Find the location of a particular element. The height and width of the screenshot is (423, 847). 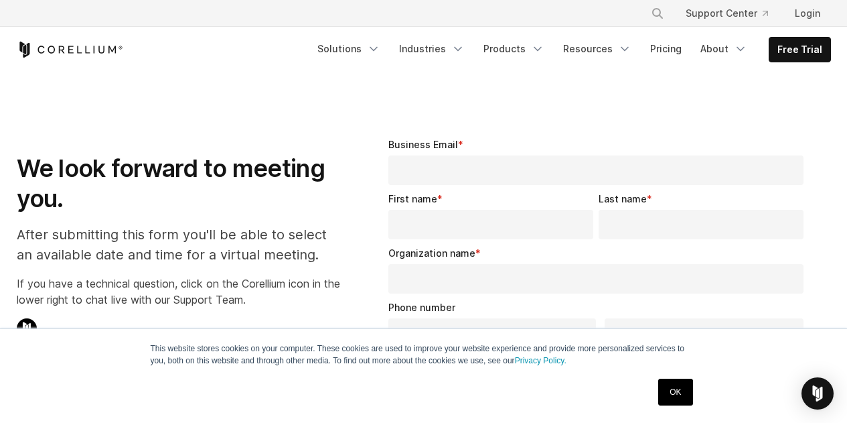

span: Phone number is located at coordinates (422, 307).